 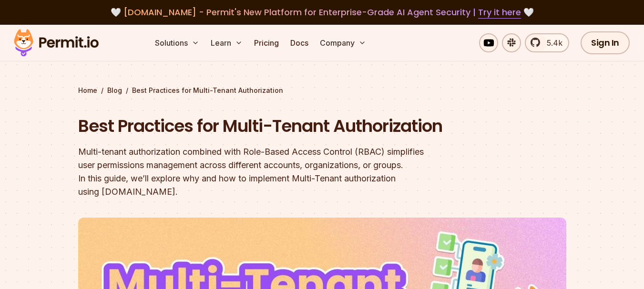 What do you see at coordinates (88, 91) in the screenshot?
I see `a: Home` at bounding box center [88, 91].